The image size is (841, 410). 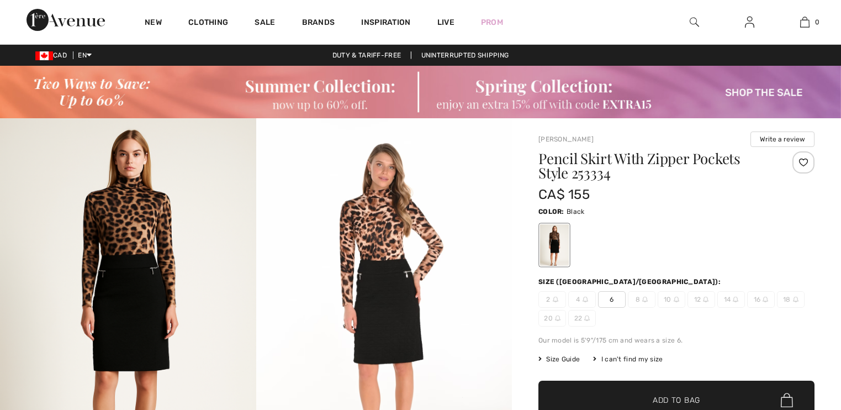 I want to click on span: EN, so click(x=84, y=55).